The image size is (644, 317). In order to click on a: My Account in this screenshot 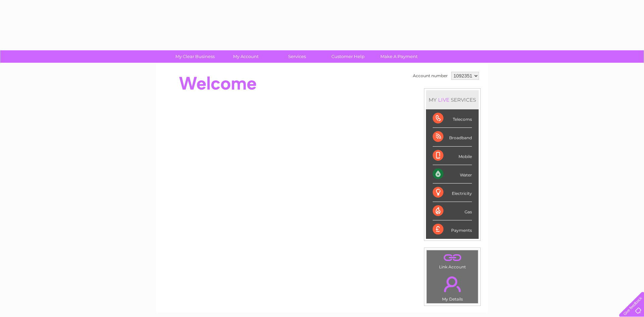, I will do `click(246, 56)`.